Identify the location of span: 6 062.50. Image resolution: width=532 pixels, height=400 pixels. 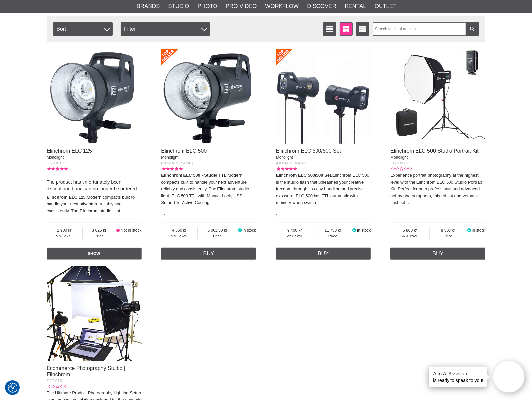
(218, 230).